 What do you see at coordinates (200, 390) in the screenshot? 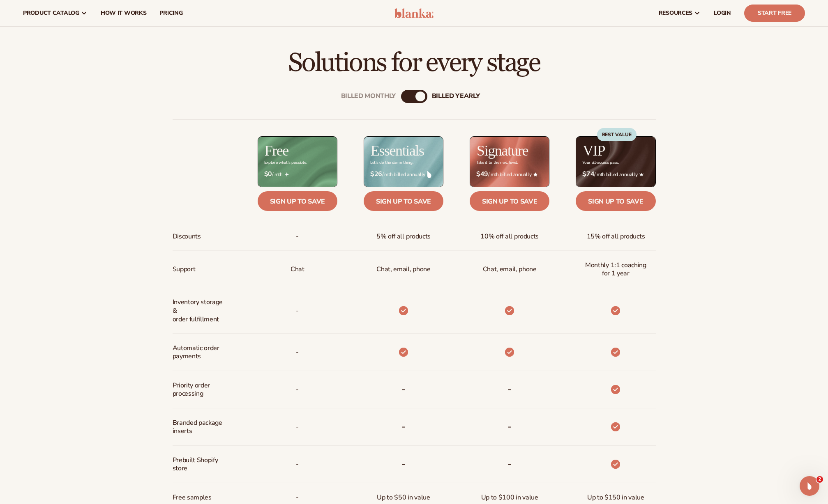
I see `span: Priority order processing` at bounding box center [200, 390].